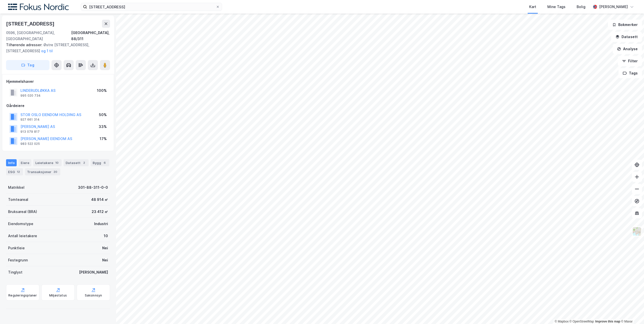 This screenshot has width=644, height=324. I want to click on a: Improve this map, so click(608, 321).